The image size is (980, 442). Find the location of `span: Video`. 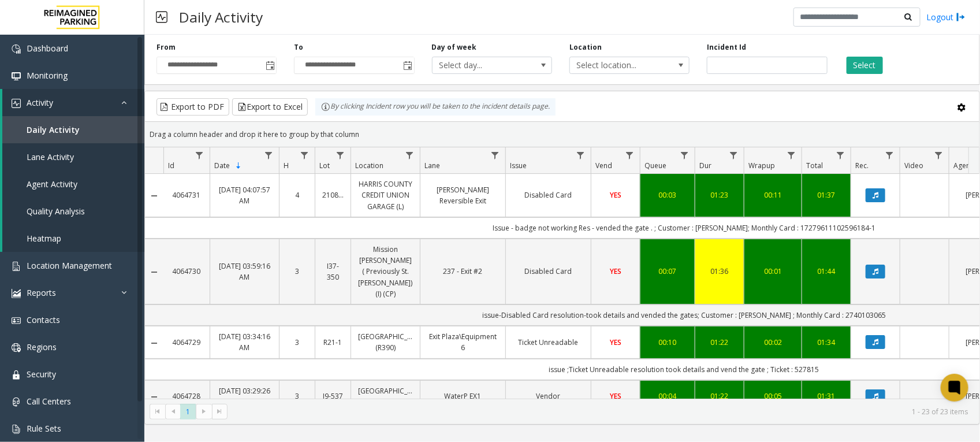

span: Video is located at coordinates (914, 165).